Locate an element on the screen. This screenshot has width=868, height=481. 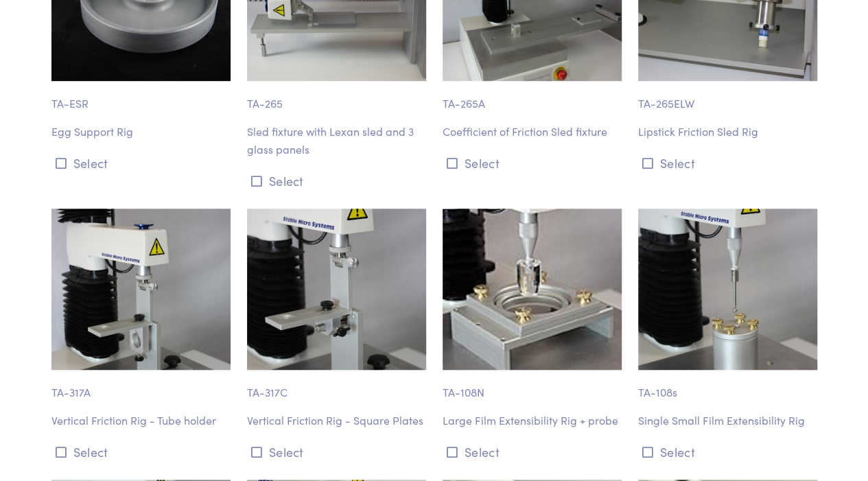
p: Coefficient of Friction Sled fixture is located at coordinates (531, 131).